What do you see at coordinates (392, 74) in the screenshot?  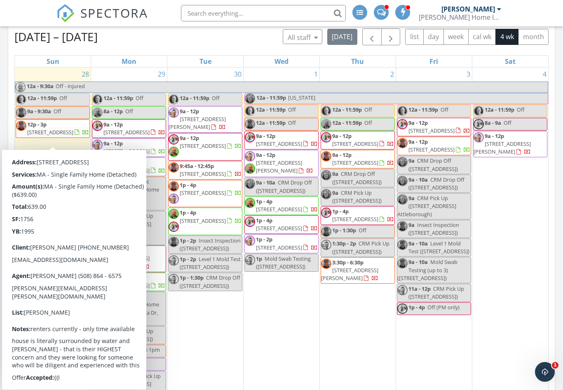 I see `a: Go to October 2, 2025` at bounding box center [392, 74].